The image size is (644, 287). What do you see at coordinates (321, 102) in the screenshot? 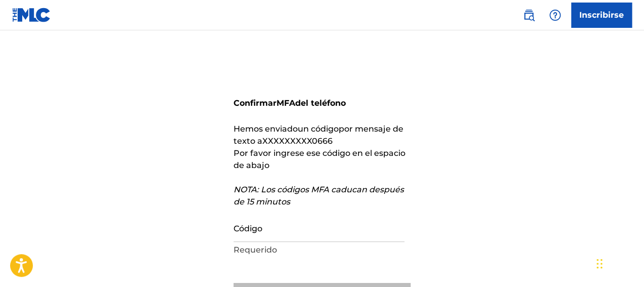
I see `font: del teléfono` at bounding box center [321, 102].